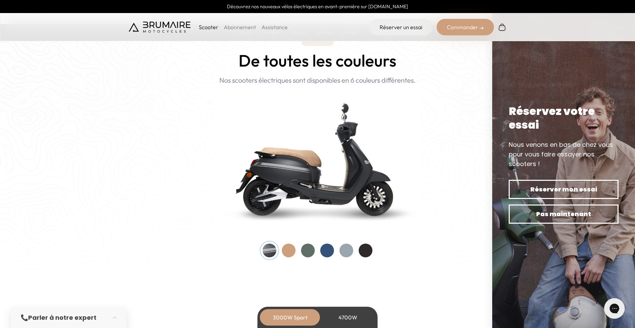 This screenshot has height=328, width=635. What do you see at coordinates (240, 27) in the screenshot?
I see `a: Abonnement` at bounding box center [240, 27].